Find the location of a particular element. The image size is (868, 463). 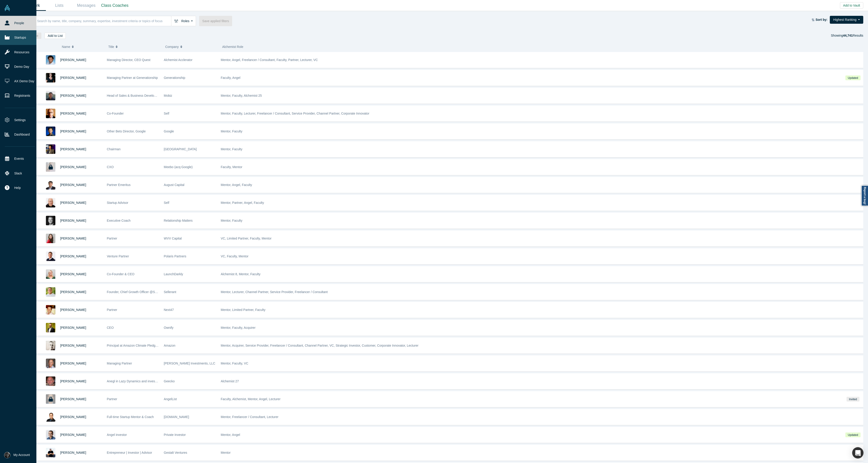

span: Co-Founder & CEO is located at coordinates (121, 274).